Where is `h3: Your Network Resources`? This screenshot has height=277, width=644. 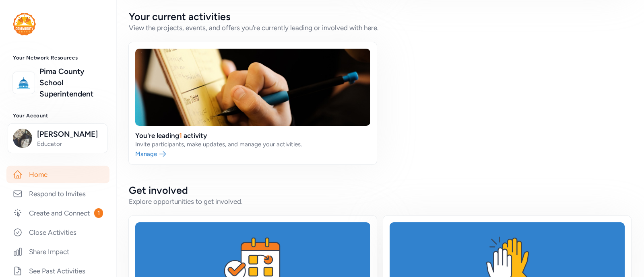 h3: Your Network Resources is located at coordinates (58, 58).